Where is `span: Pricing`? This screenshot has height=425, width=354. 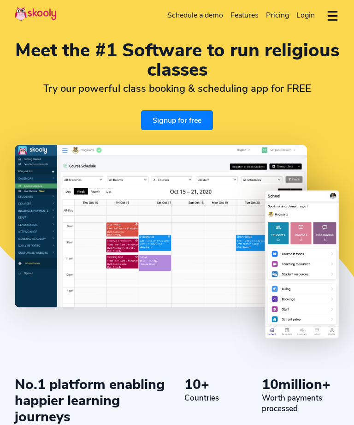 span: Pricing is located at coordinates (277, 15).